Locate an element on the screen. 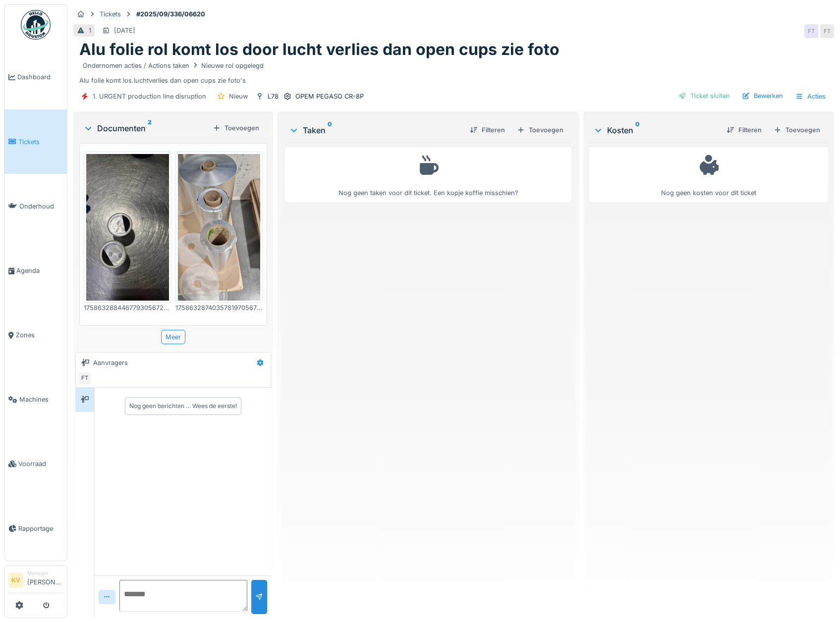  span: Voorraad is located at coordinates (40, 464).